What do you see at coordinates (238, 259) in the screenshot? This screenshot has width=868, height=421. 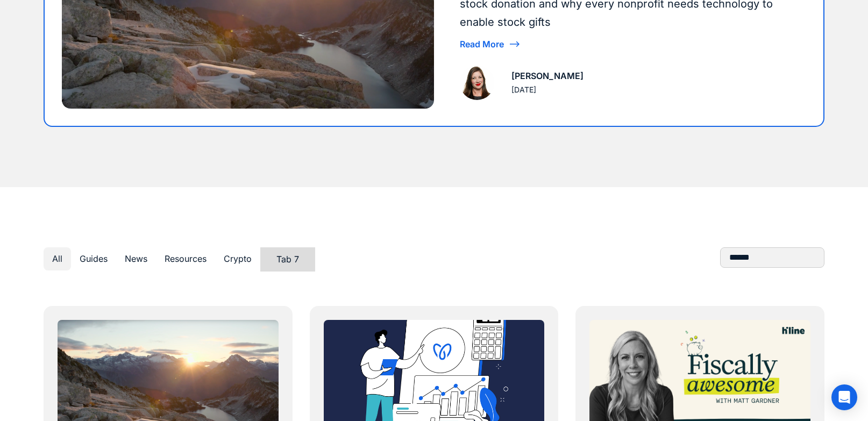 I see `div: Crypto` at bounding box center [238, 259].